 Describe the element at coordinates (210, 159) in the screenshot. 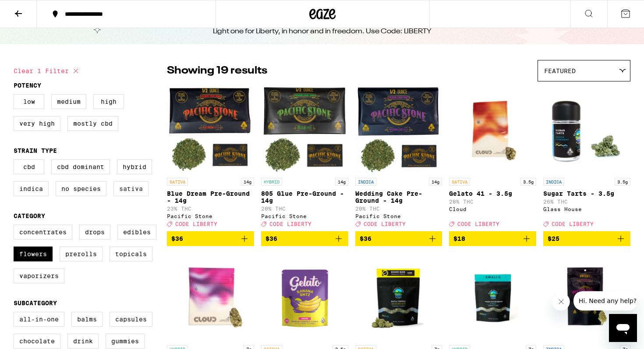

I see `a: Open page for Blue Dream Pre-Ground - 14g from Pacific Stone` at that location.